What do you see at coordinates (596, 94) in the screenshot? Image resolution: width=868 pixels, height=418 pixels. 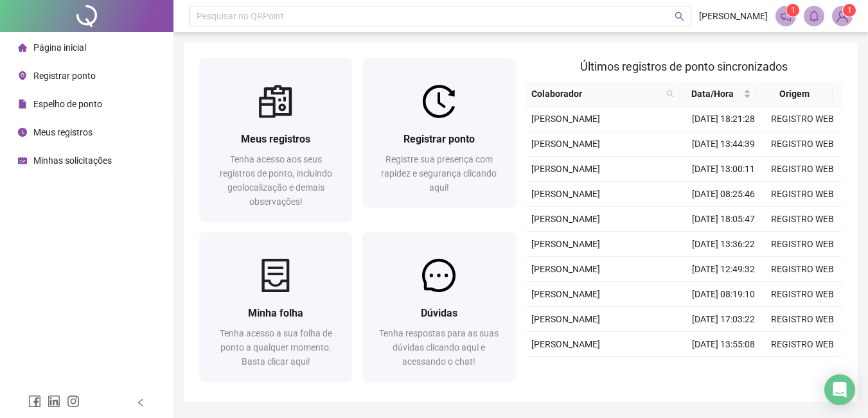 I see `span: Colaborador` at bounding box center [596, 94].